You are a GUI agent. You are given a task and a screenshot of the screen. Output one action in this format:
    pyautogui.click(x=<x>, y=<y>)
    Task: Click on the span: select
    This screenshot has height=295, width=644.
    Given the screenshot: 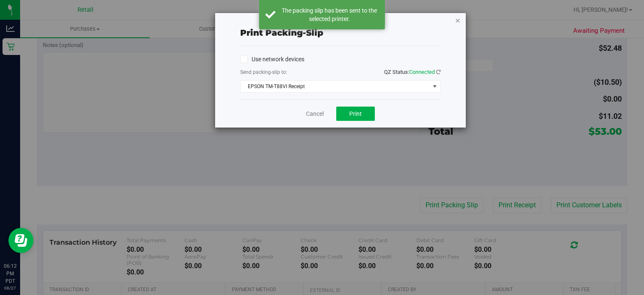 What is the action you would take?
    pyautogui.click(x=435, y=86)
    